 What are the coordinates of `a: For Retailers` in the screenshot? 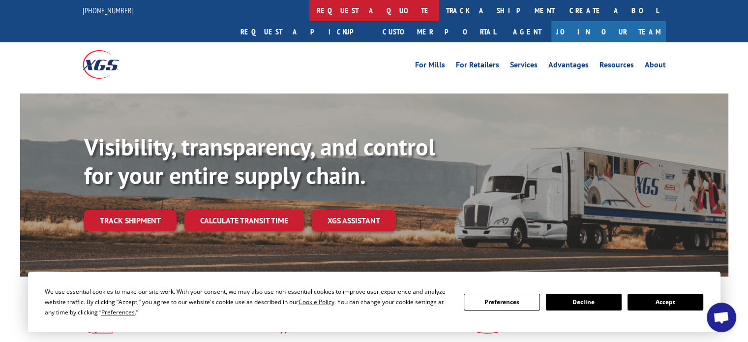 It's located at (477, 66).